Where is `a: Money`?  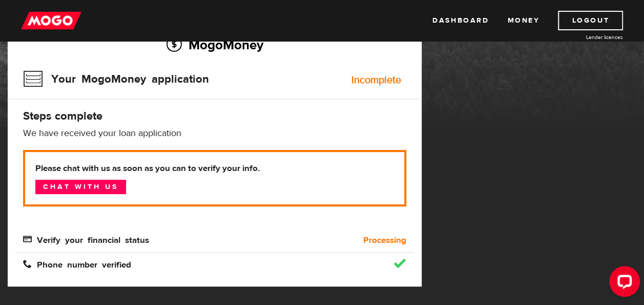
a: Money is located at coordinates (523, 20).